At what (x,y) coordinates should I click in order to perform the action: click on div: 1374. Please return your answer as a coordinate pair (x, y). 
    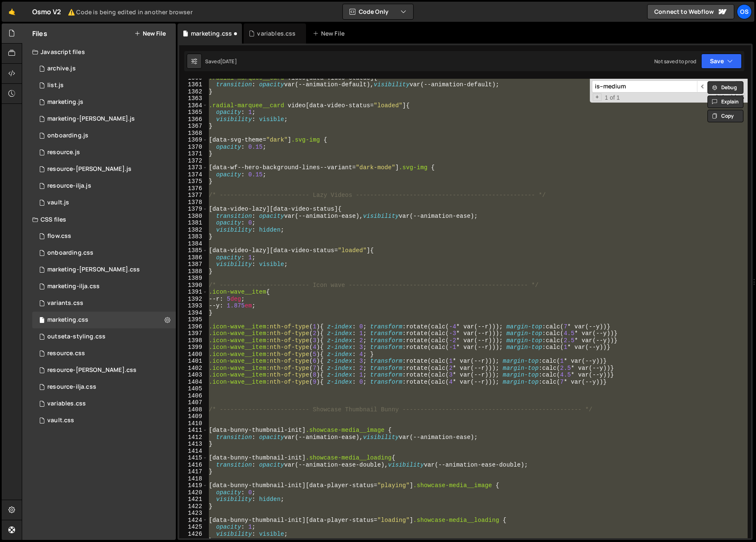
    Looking at the image, I should click on (193, 175).